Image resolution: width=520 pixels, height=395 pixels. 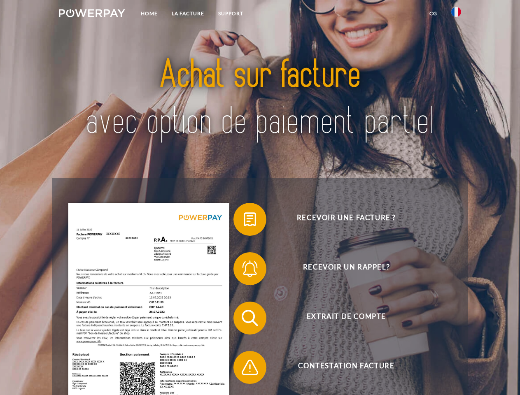 I want to click on a: CG, so click(x=433, y=14).